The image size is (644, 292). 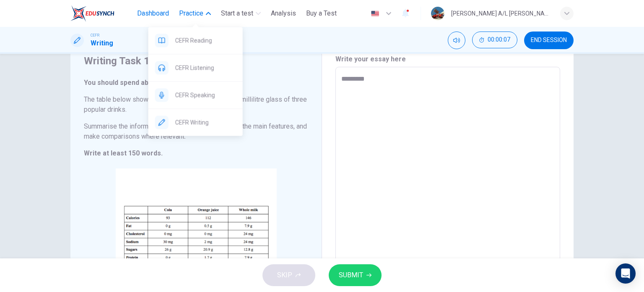 I want to click on a: ELTC logo, so click(x=102, y=13).